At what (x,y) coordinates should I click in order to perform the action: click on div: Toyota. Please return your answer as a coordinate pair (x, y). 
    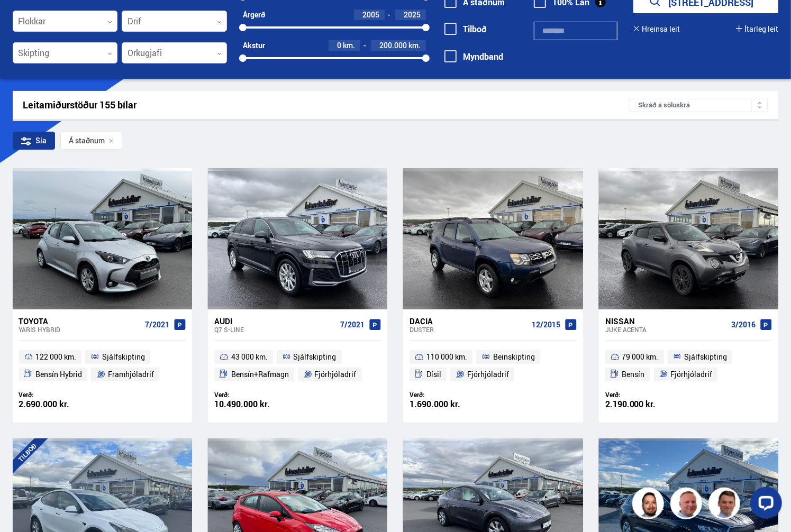
    Looking at the image, I should click on (80, 321).